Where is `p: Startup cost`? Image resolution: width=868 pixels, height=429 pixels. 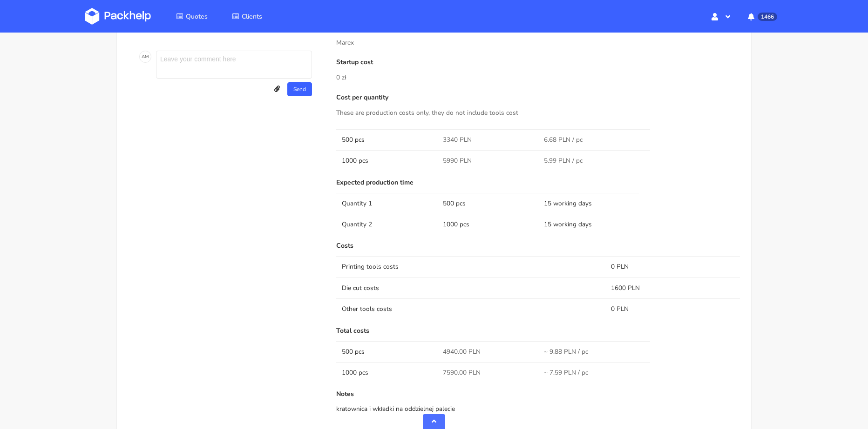
p: Startup cost is located at coordinates (537, 62).